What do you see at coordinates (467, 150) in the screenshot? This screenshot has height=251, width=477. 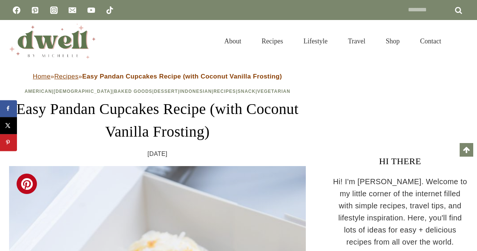 I see `a: Scroll to top` at bounding box center [467, 150].